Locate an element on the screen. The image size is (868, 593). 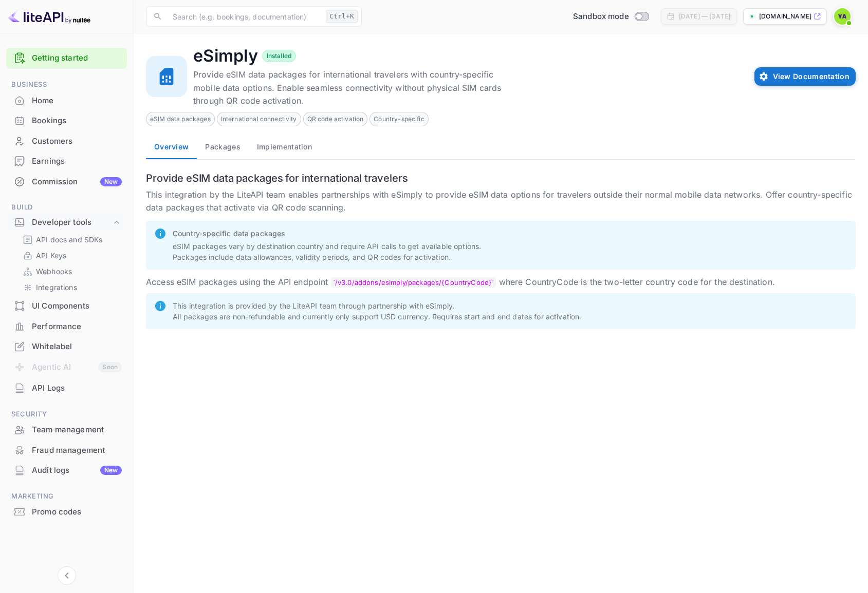
a: Audit logsNew is located at coordinates (67, 469).